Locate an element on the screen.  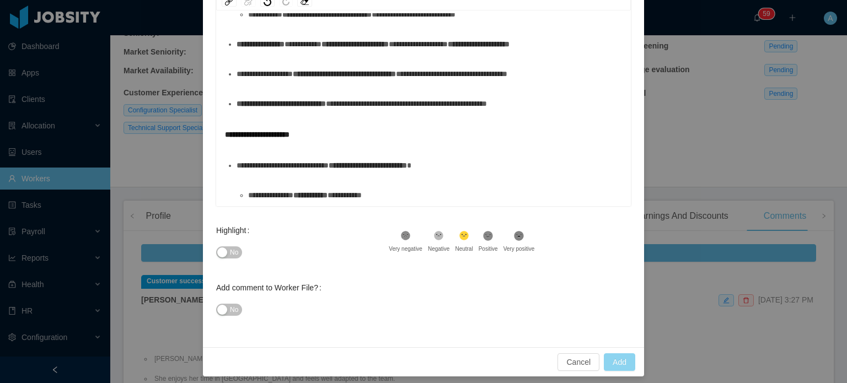
div: Negative is located at coordinates (439, 249).